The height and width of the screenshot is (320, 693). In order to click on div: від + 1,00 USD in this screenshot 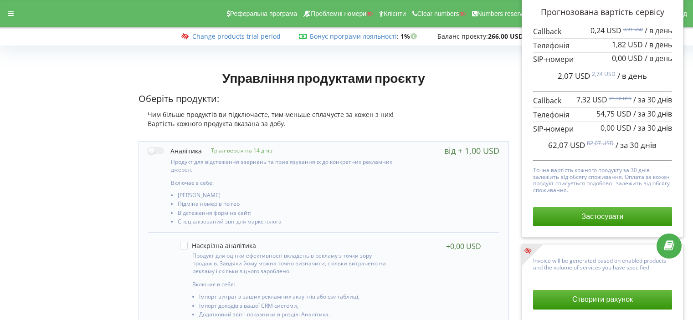, I will do `click(471, 151)`.